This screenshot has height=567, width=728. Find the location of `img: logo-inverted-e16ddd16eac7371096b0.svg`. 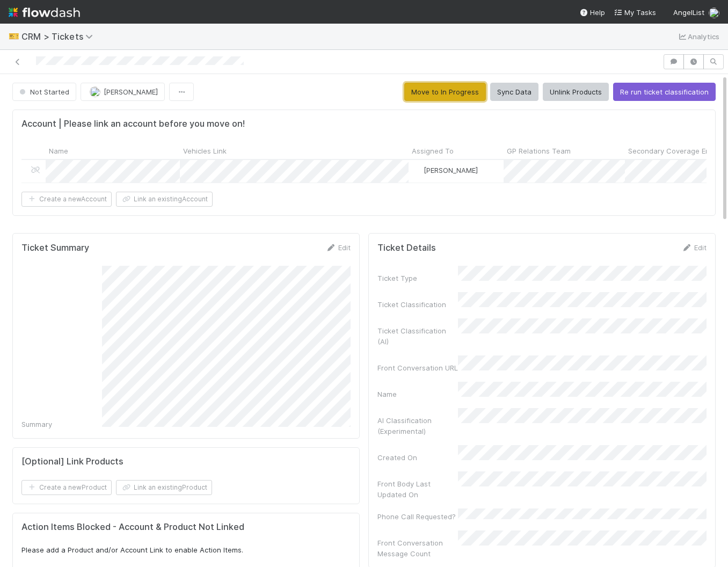

img: logo-inverted-e16ddd16eac7371096b0.svg is located at coordinates (44, 13).